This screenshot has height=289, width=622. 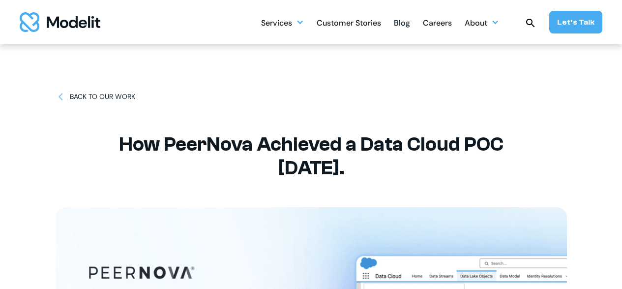 What do you see at coordinates (576, 22) in the screenshot?
I see `a: Let’s Talk` at bounding box center [576, 22].